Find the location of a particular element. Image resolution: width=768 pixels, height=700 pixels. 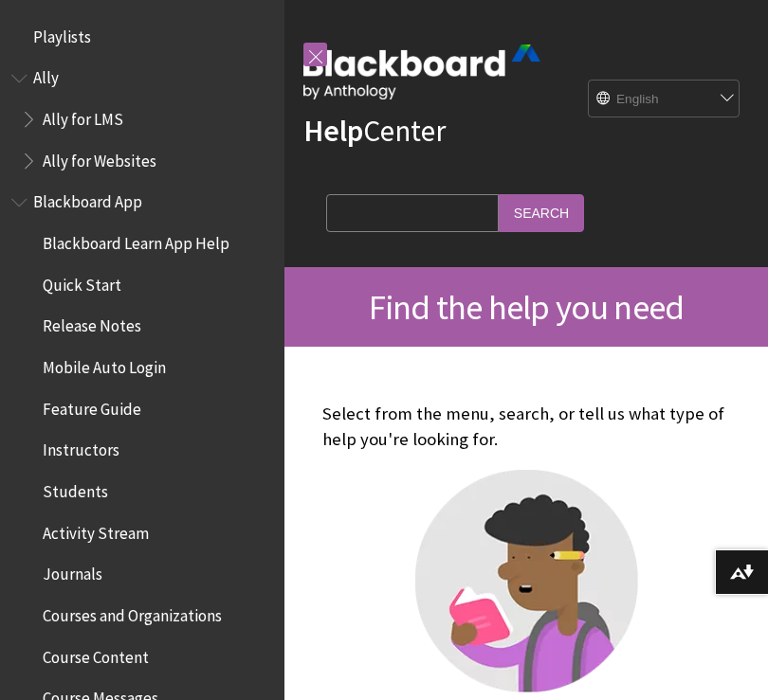

nav: Book outline for Anthology Ally Help is located at coordinates (142, 120).